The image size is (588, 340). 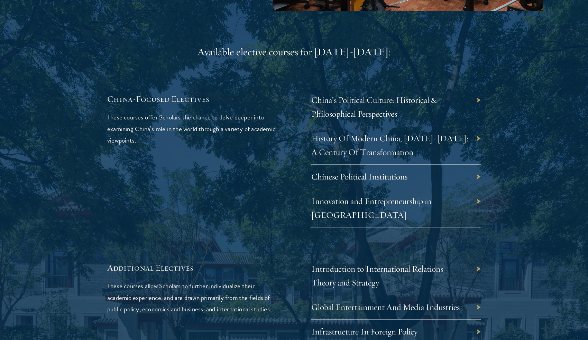 What do you see at coordinates (374, 107) in the screenshot?
I see `a: China’s Political Culture: Historical & Philosophical Perspectives` at bounding box center [374, 107].